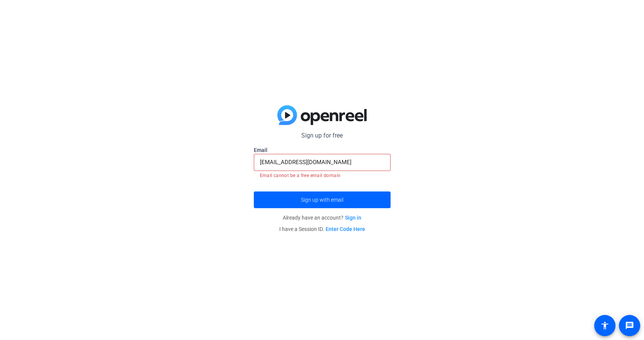 The image size is (644, 340). Describe the element at coordinates (346, 229) in the screenshot. I see `a: Enter Code Here` at that location.